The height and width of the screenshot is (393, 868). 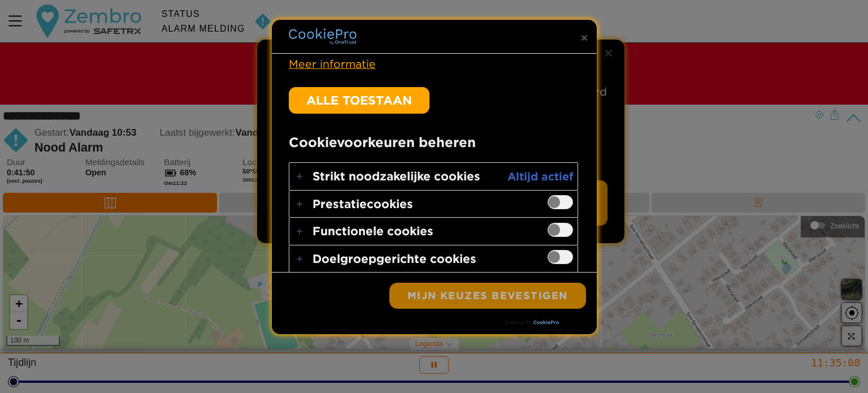 I want to click on button: Sluiten, so click(x=585, y=38).